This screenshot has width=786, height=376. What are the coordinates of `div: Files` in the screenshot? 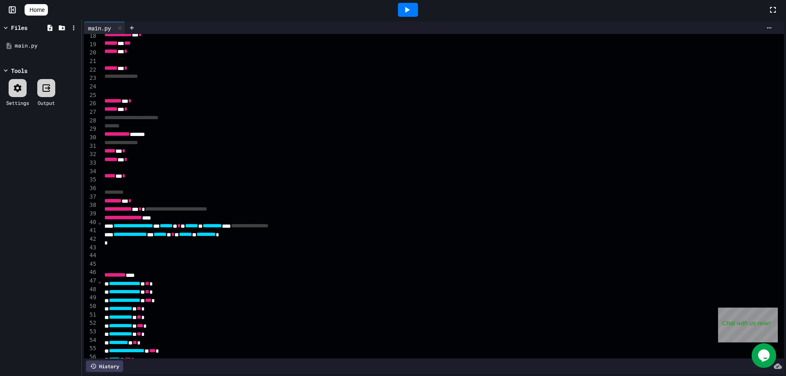 It's located at (19, 27).